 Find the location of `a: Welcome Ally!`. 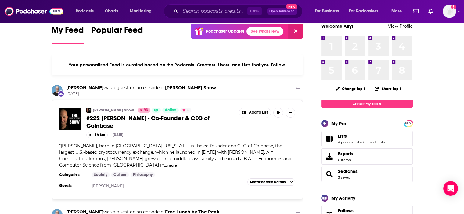

a: Welcome Ally! is located at coordinates (337, 26).